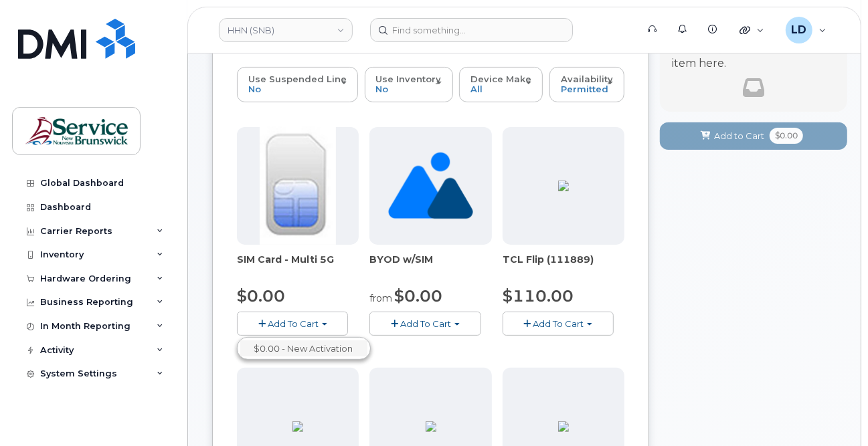  What do you see at coordinates (431, 427) in the screenshot?
I see `img: 99773A5F-56E1-4C48-BD91-467D906EAE62.png` at bounding box center [431, 427].